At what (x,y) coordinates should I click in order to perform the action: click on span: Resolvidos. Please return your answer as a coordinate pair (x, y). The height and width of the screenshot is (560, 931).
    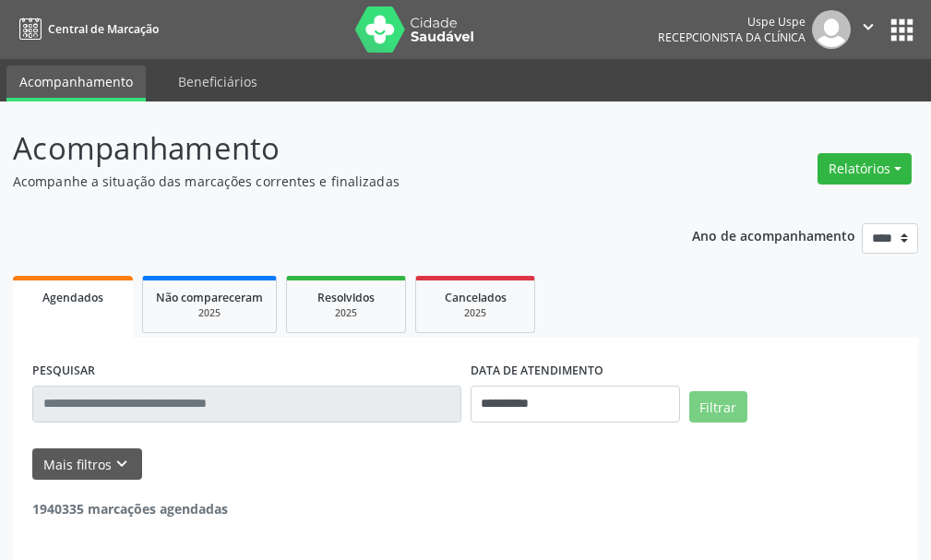
    Looking at the image, I should click on (346, 297).